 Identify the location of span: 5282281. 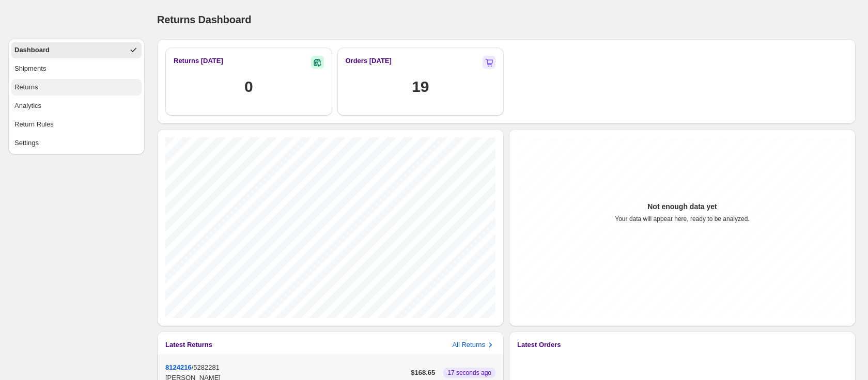
(206, 367).